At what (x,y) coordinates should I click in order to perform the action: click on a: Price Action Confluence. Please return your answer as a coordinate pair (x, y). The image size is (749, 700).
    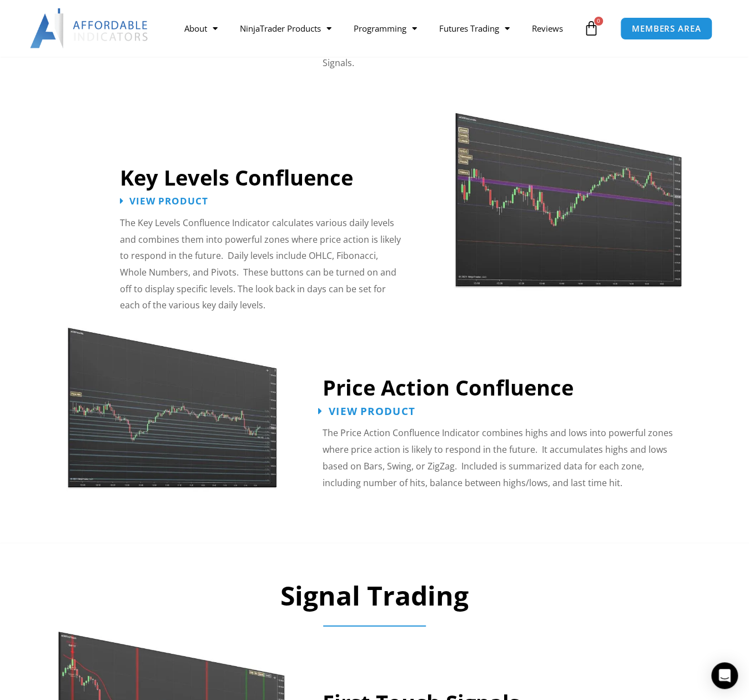
    Looking at the image, I should click on (448, 387).